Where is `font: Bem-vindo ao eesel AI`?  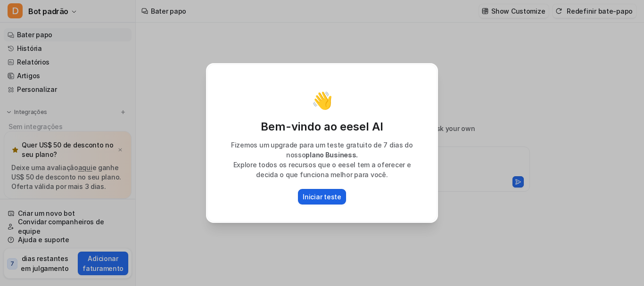
font: Bem-vindo ao eesel AI is located at coordinates (322, 127).